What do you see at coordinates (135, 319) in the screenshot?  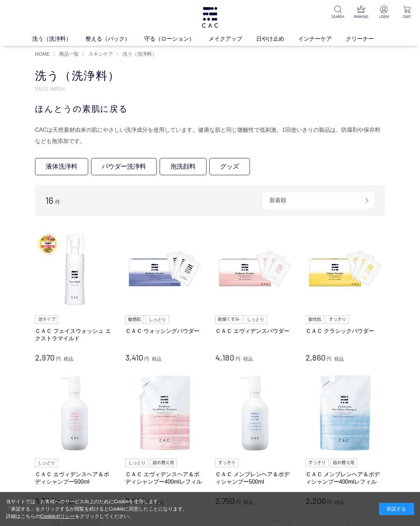 I see `img: 敏感肌` at bounding box center [135, 319].